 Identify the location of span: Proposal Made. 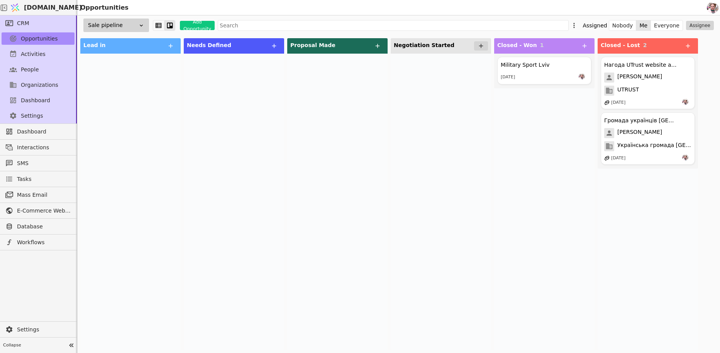
(313, 45).